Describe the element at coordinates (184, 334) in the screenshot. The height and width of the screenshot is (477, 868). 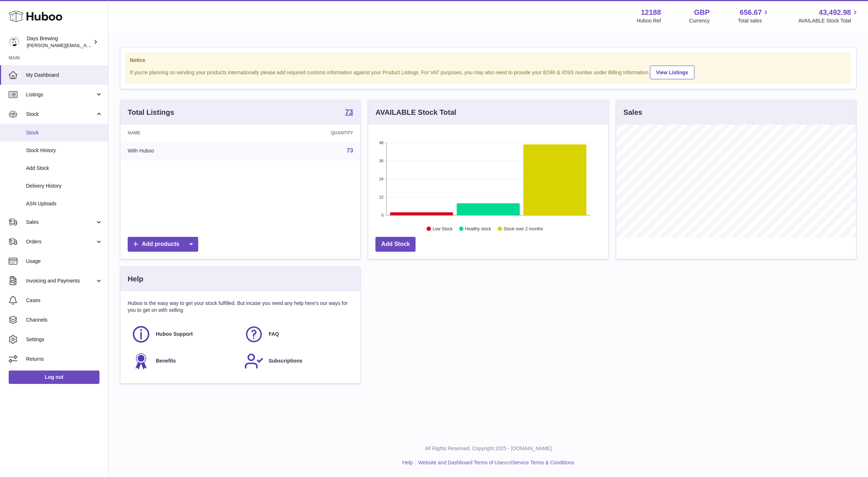
I see `a: Huboo Support` at that location.